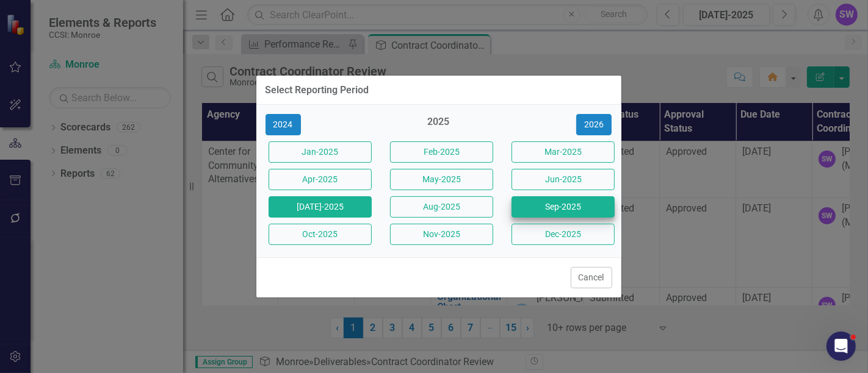  I want to click on button: Nov-2025, so click(441, 234).